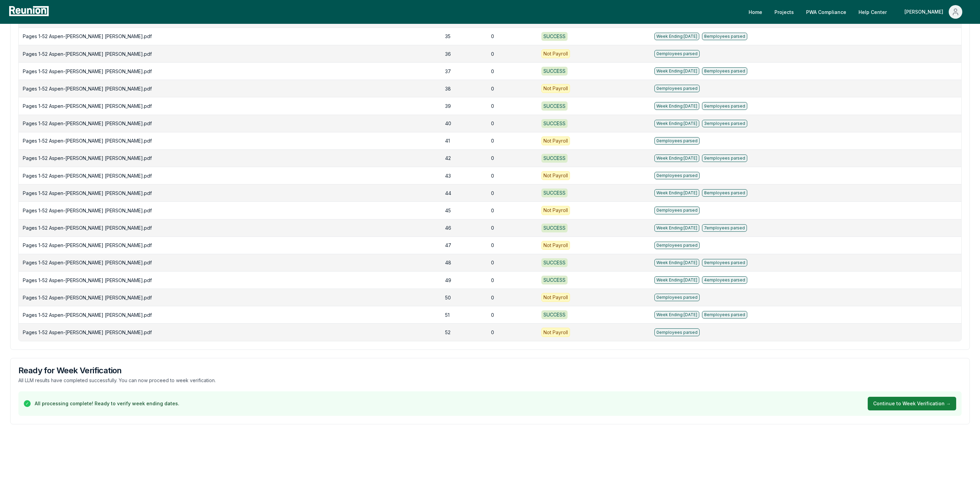 Image resolution: width=980 pixels, height=489 pixels. What do you see at coordinates (490, 380) in the screenshot?
I see `p: All LLM results have completed successfully. You can now proceed to week verification.` at bounding box center [490, 380].